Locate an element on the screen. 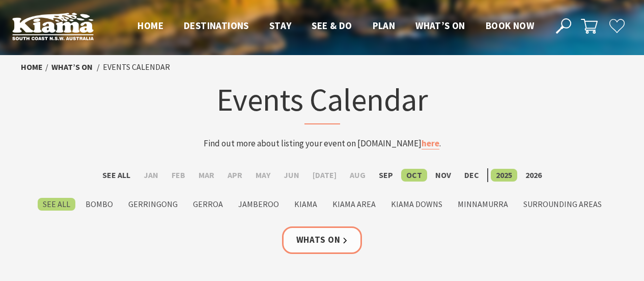  a: Whats On is located at coordinates (322, 239).